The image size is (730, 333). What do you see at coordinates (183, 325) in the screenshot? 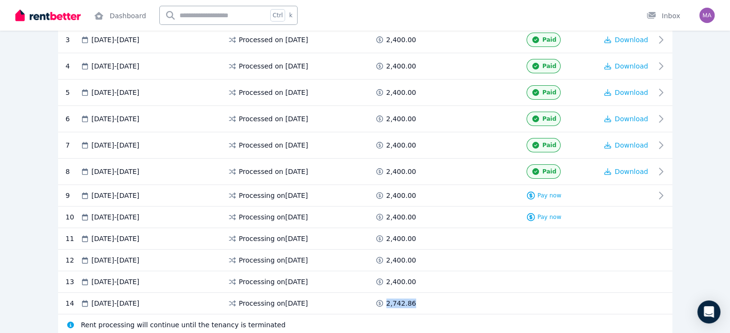
I see `span: Rent processing will continue until the tenancy is terminated` at bounding box center [183, 325].